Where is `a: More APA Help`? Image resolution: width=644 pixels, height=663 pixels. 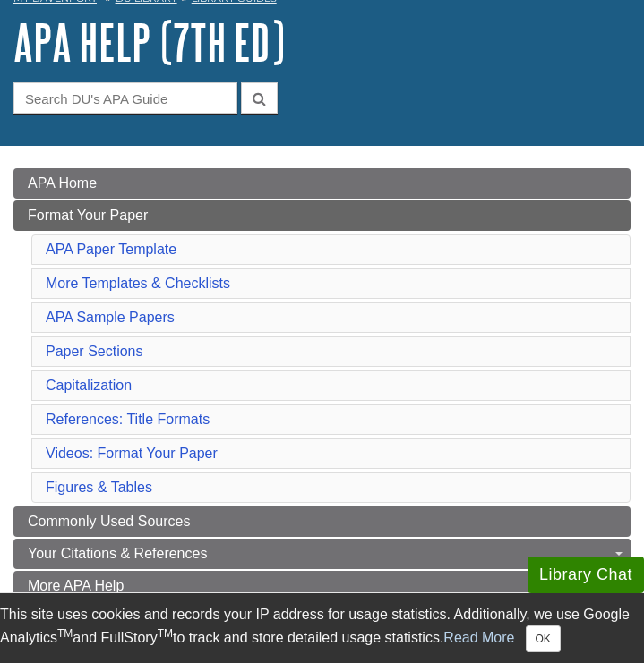 a: More APA Help is located at coordinates (322, 587).